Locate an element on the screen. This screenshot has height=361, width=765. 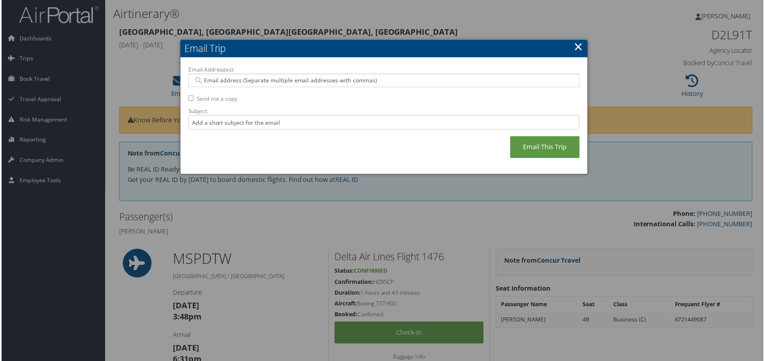
label: Subject: is located at coordinates (384, 112).